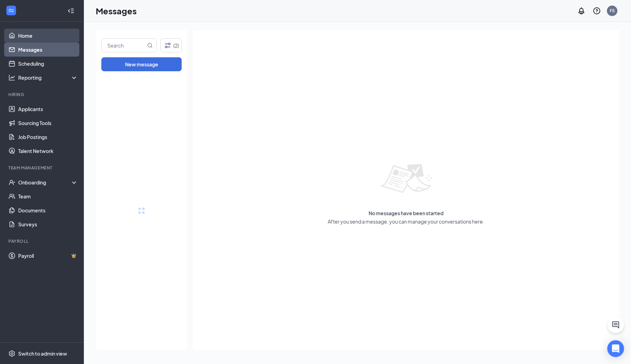 The height and width of the screenshot is (364, 631). Describe the element at coordinates (45, 183) in the screenshot. I see `div: Onboarding` at that location.